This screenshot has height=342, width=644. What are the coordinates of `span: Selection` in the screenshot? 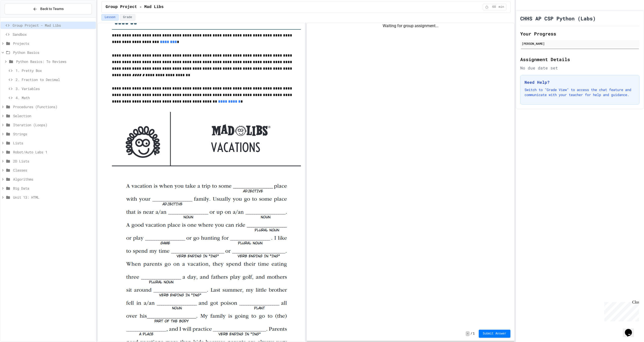 It's located at (53, 116).